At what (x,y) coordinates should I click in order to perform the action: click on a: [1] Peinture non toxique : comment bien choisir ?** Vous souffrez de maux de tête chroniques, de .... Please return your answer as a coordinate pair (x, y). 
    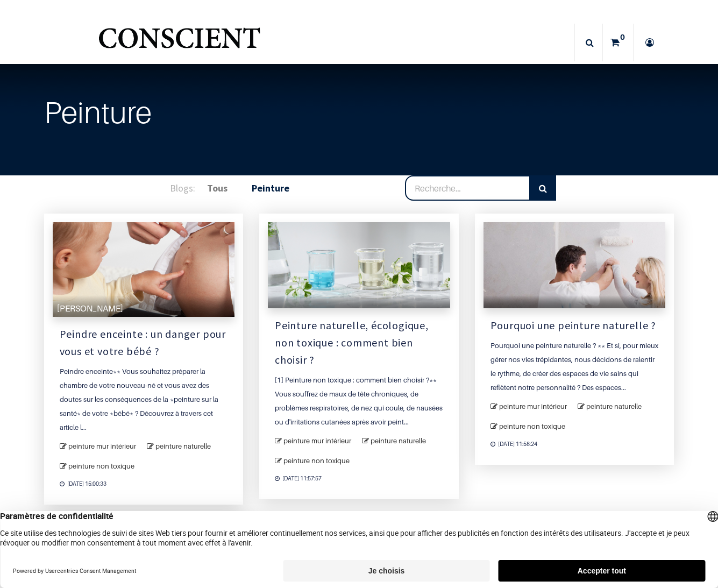
    Looking at the image, I should click on (359, 401).